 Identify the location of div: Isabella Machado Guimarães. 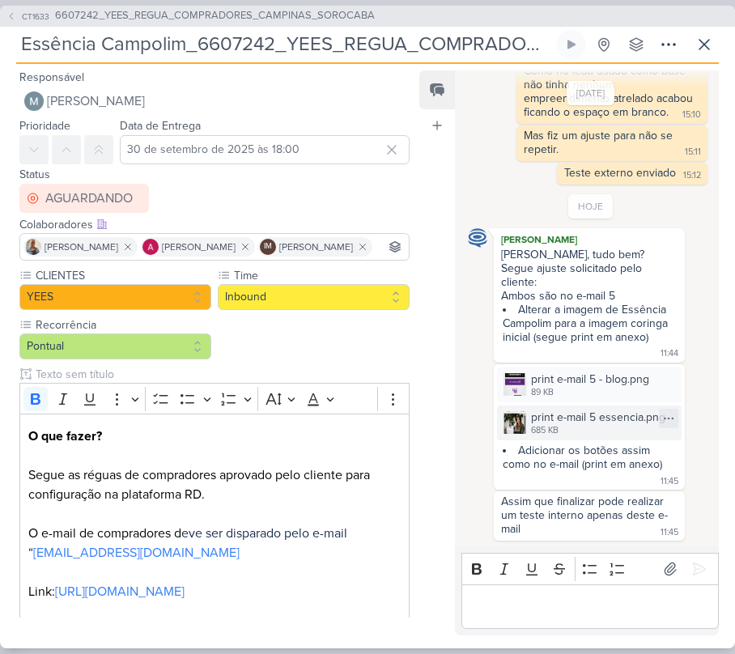
(268, 247).